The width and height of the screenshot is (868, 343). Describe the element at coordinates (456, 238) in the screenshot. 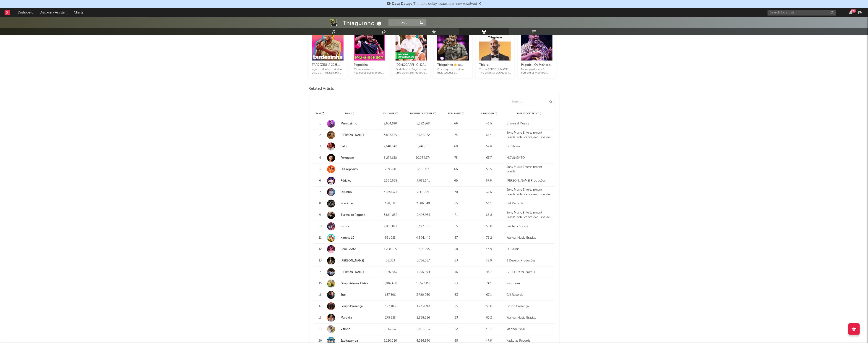

I see `div: 67` at that location.